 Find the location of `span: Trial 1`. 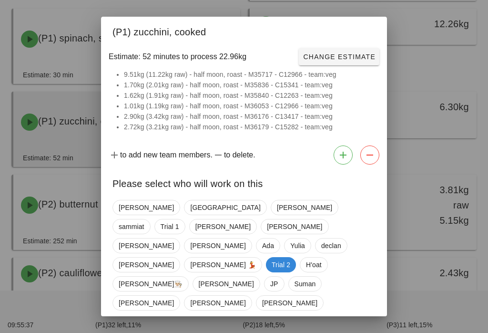

span: Trial 1 is located at coordinates (170, 226).